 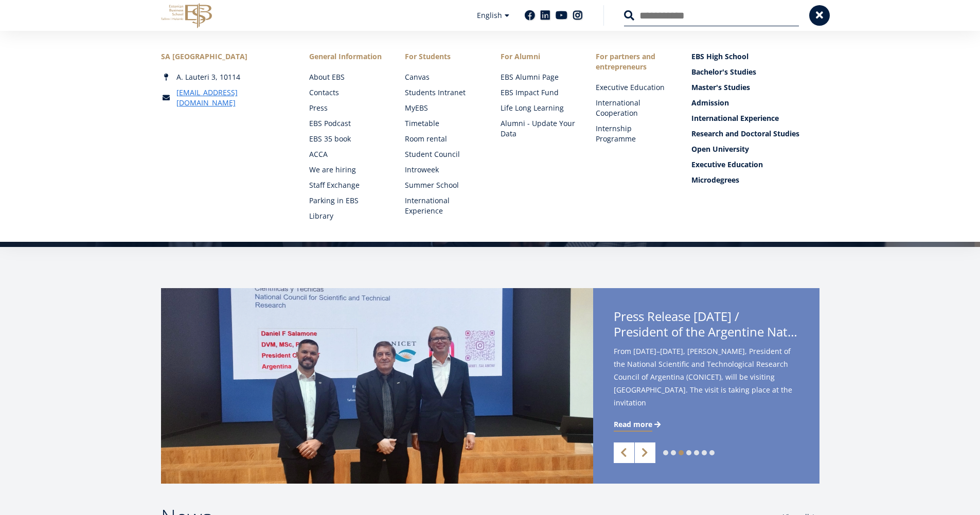 What do you see at coordinates (696, 453) in the screenshot?
I see `a: 5` at bounding box center [696, 453].